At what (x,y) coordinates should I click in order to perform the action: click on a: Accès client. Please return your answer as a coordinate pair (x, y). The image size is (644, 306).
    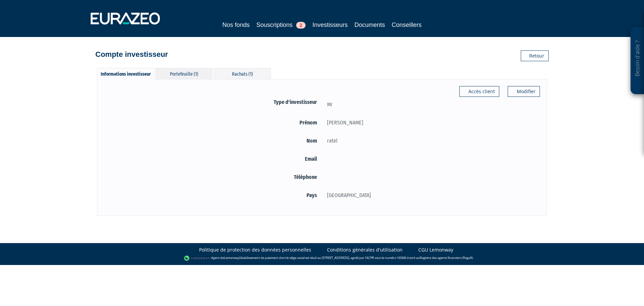
    Looking at the image, I should click on (479, 91).